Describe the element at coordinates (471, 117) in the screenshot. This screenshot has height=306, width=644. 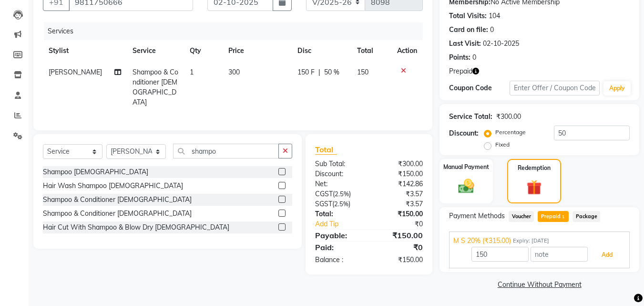
I see `div: Service Total:` at that location.